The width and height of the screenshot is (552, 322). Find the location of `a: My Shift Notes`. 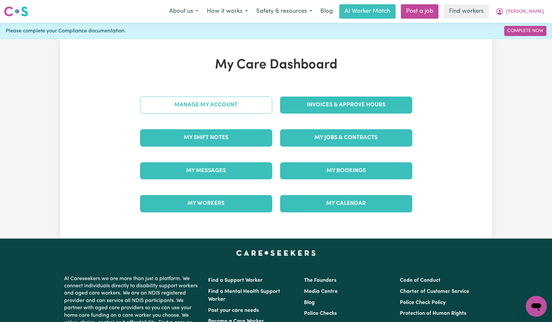

a: My Shift Notes is located at coordinates (206, 138).